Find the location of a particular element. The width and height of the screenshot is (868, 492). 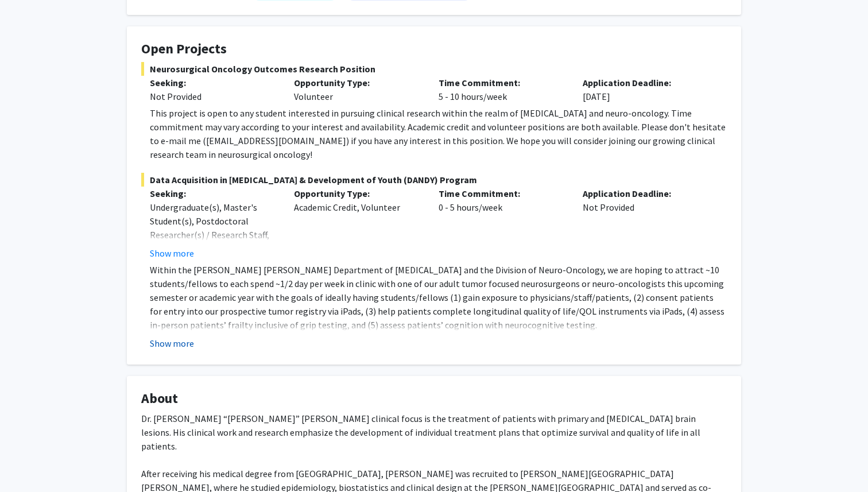

div: 5 - 10 hours/week is located at coordinates (502, 89).